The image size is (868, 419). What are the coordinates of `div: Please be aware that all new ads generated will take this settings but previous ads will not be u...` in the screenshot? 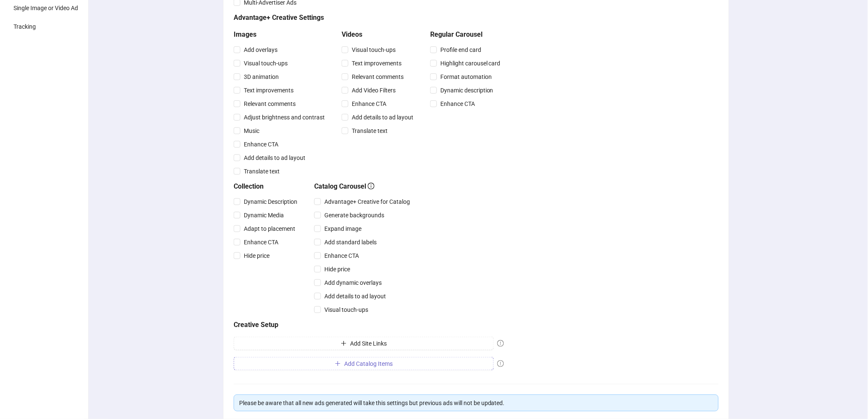 It's located at (476, 402).